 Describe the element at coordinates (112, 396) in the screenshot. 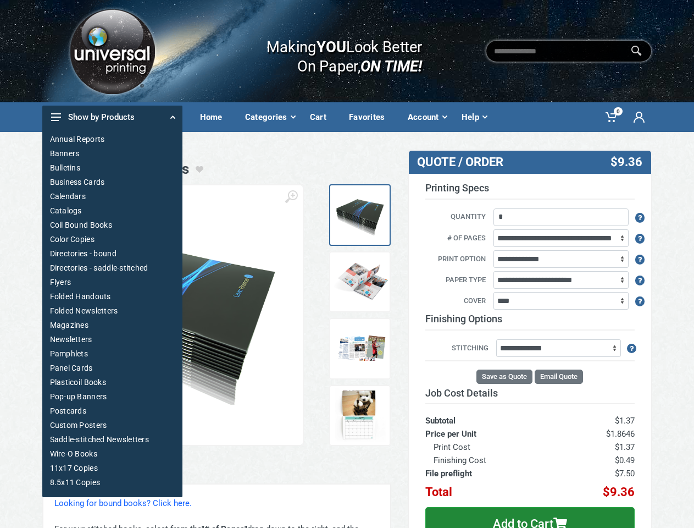

I see `a: Pop-up Banners` at that location.